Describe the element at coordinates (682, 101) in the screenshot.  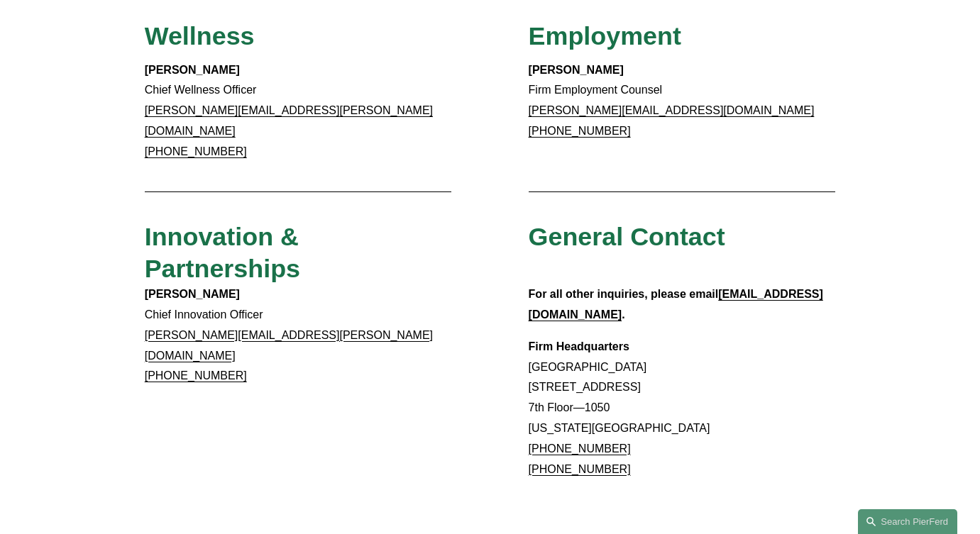
I see `p: Firm Employment Counsel` at that location.